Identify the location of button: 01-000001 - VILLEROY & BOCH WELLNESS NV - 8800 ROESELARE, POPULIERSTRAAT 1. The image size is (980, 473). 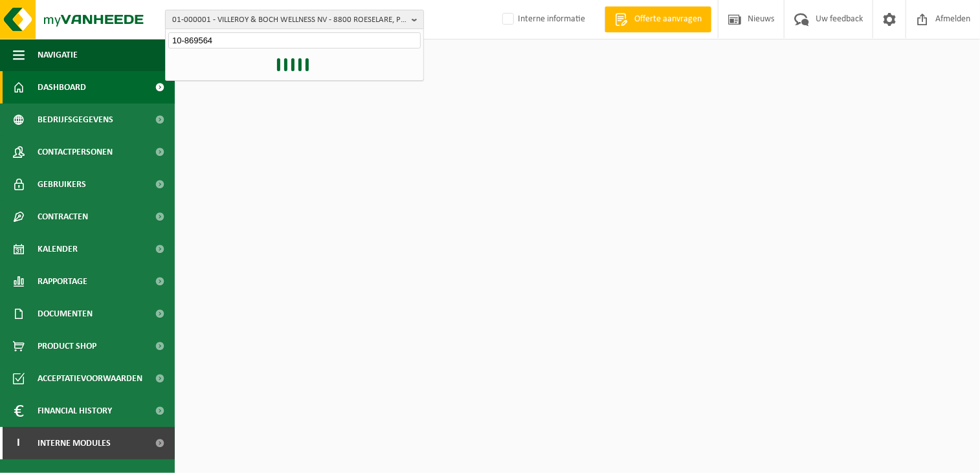
(295, 19).